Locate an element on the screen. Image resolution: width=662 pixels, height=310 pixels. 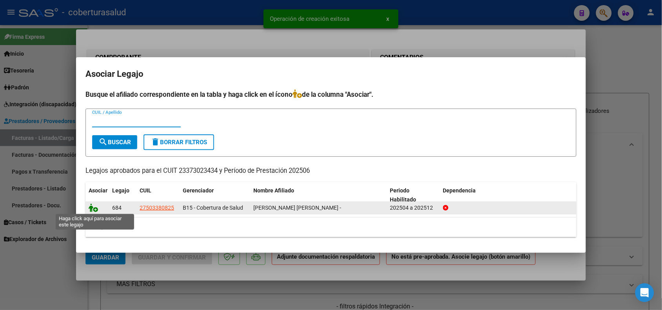
button: Borrar Filtros is located at coordinates (179, 142).